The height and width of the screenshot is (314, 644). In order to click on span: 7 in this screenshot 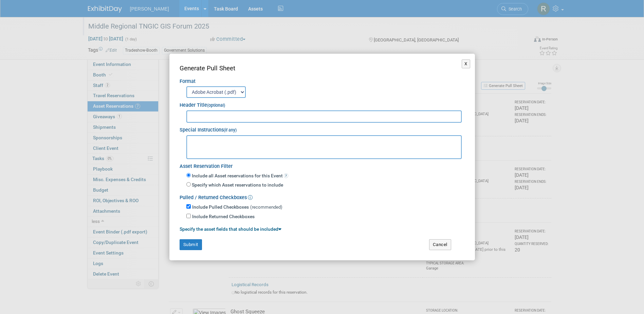, I will do `click(286, 176)`.